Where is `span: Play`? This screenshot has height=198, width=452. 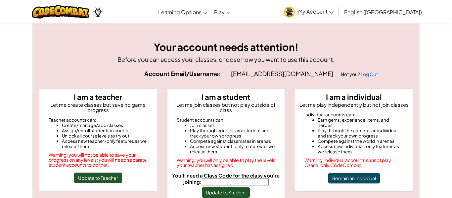
span: Play is located at coordinates (220, 12).